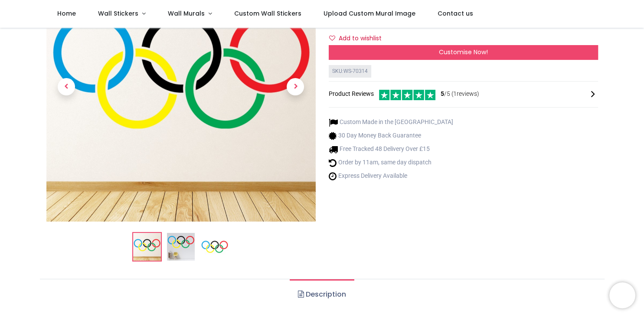 This screenshot has width=644, height=317. What do you see at coordinates (66, 87) in the screenshot?
I see `span: Previous` at bounding box center [66, 87].